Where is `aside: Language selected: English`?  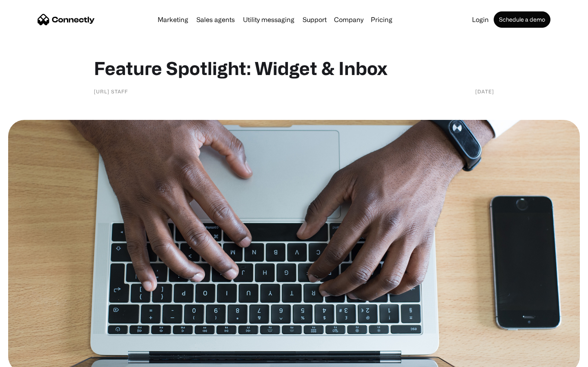
aside: Language selected: English is located at coordinates (29, 359).